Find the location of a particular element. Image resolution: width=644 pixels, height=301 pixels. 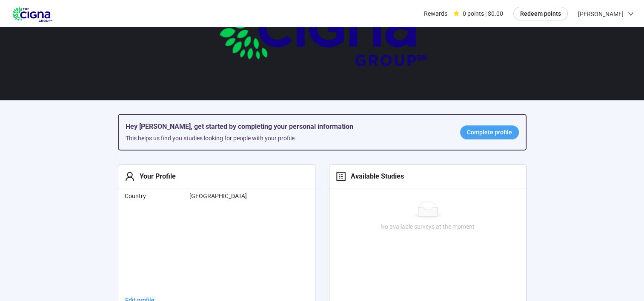

div: No available surveys at the moment is located at coordinates (428, 226).